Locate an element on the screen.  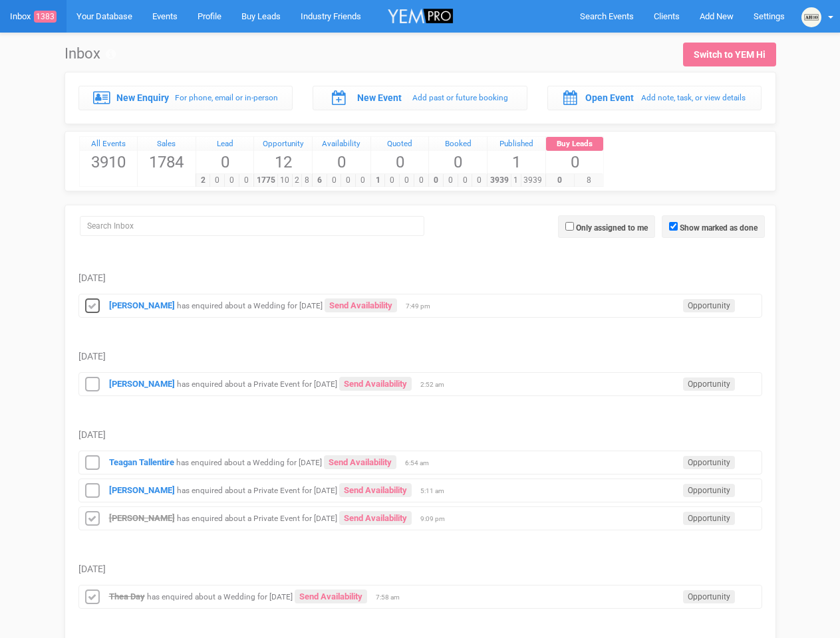
span: Clients is located at coordinates (666, 16).